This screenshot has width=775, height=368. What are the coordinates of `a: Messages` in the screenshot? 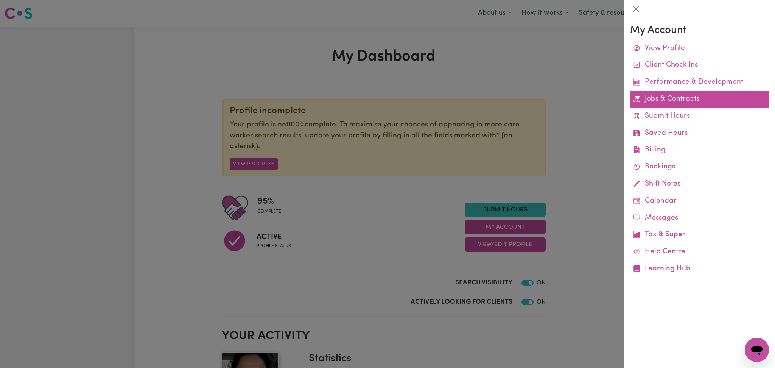 It's located at (699, 218).